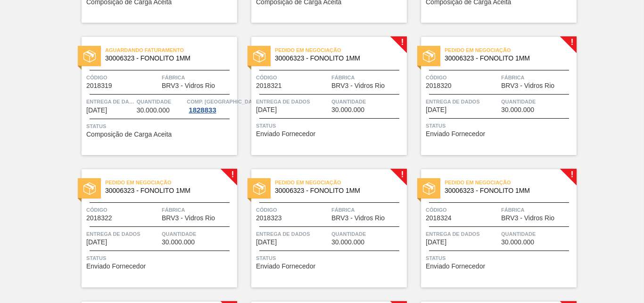  Describe the element at coordinates (223, 101) in the screenshot. I see `span: Comp. Carga` at that location.